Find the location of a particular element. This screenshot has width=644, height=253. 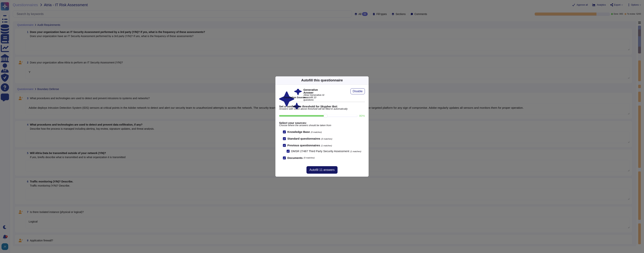

span: Allow Generative AI to autofill 10 questions is located at coordinates (314, 97).